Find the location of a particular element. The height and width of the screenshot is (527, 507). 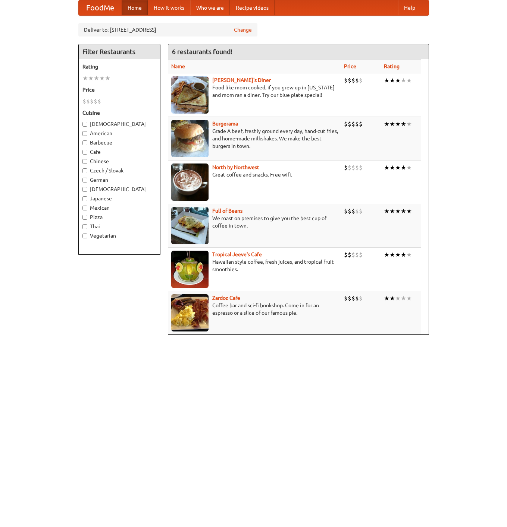

h5: Cuisine is located at coordinates (119, 113).